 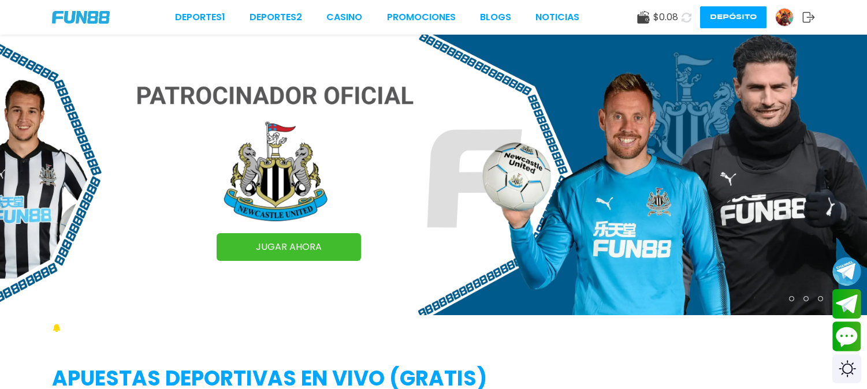 I want to click on a: Promociones, so click(x=421, y=17).